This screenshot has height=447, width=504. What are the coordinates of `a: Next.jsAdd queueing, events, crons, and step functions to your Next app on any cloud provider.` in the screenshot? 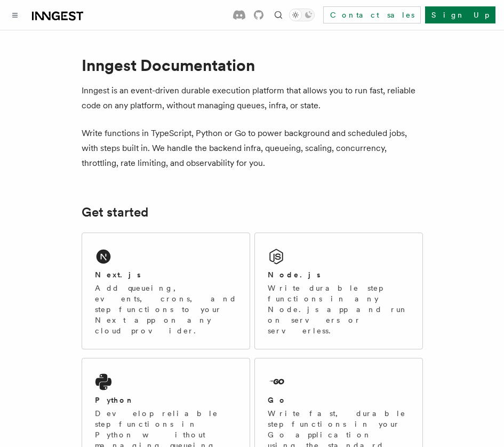 It's located at (166, 291).